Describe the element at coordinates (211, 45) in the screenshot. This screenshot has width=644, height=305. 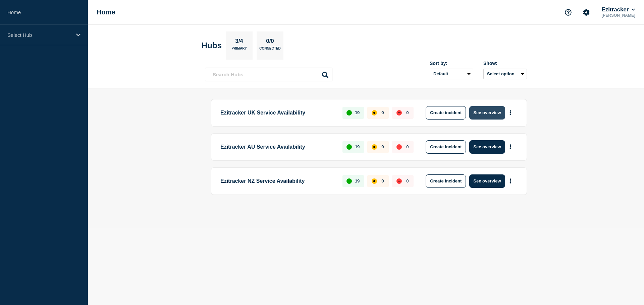
I see `h2: Hubs` at that location.